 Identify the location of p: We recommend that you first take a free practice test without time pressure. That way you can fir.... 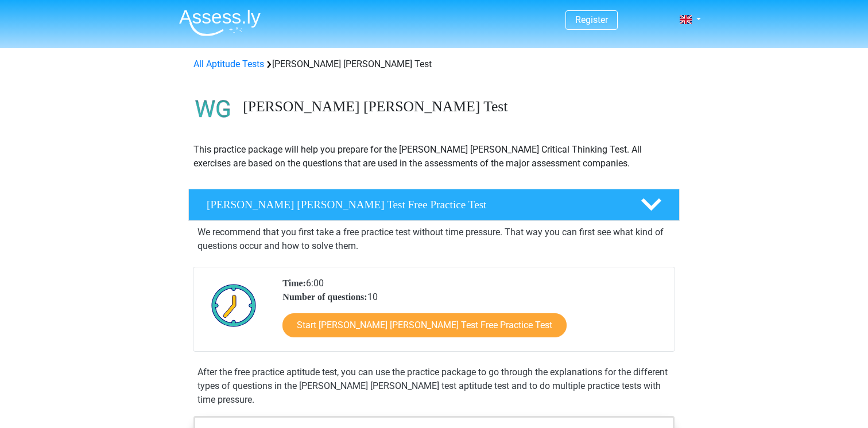
(434, 239).